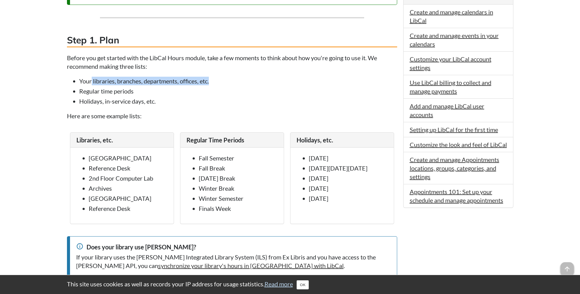 The width and height of the screenshot is (580, 294). I want to click on p: Here are some example lists:, so click(232, 116).